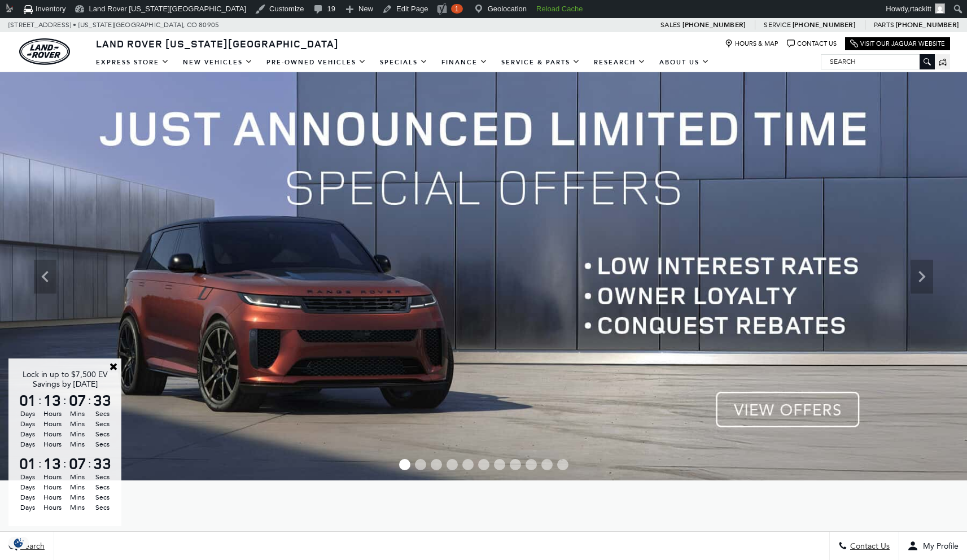 This screenshot has width=967, height=560. Describe the element at coordinates (499, 465) in the screenshot. I see `span: Go to slide 7` at that location.